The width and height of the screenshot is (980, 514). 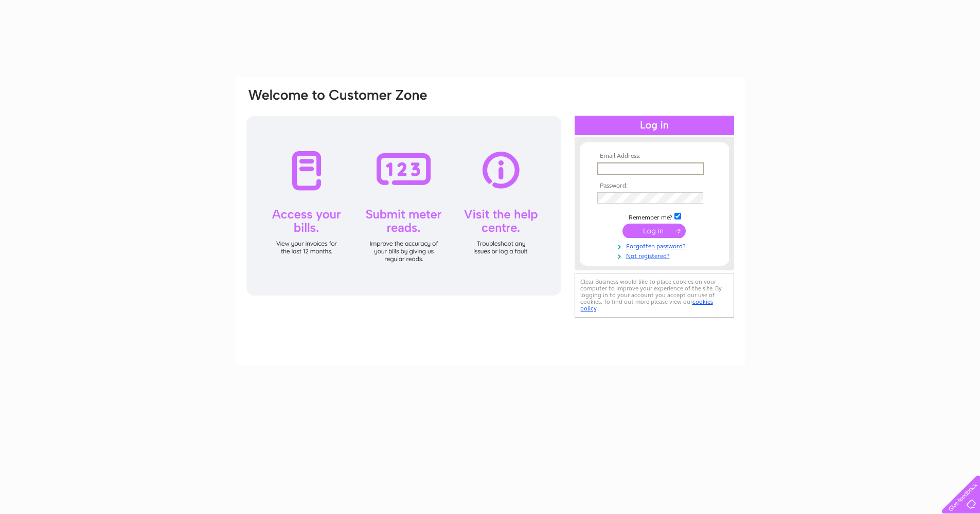 What do you see at coordinates (654, 186) in the screenshot?
I see `th: Password:` at bounding box center [654, 186].